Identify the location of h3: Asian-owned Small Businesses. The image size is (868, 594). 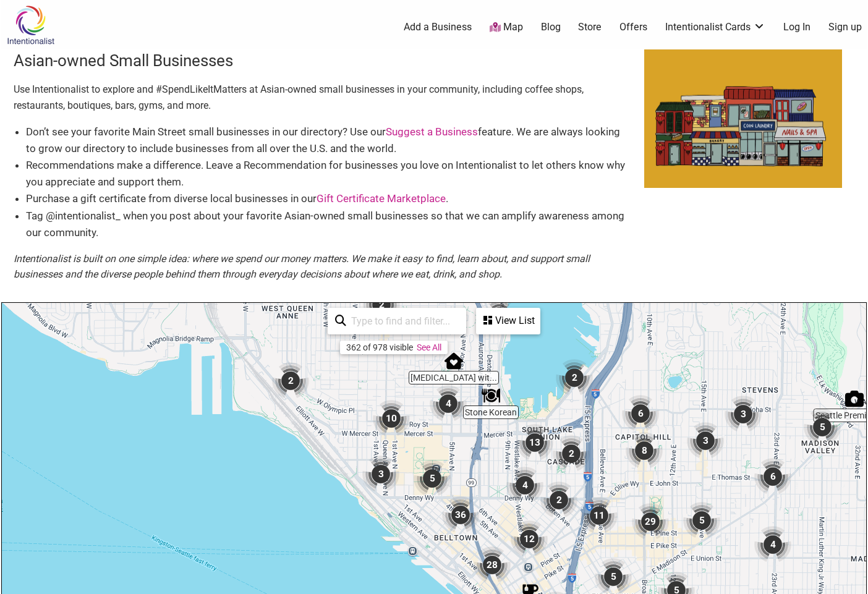
(323, 61).